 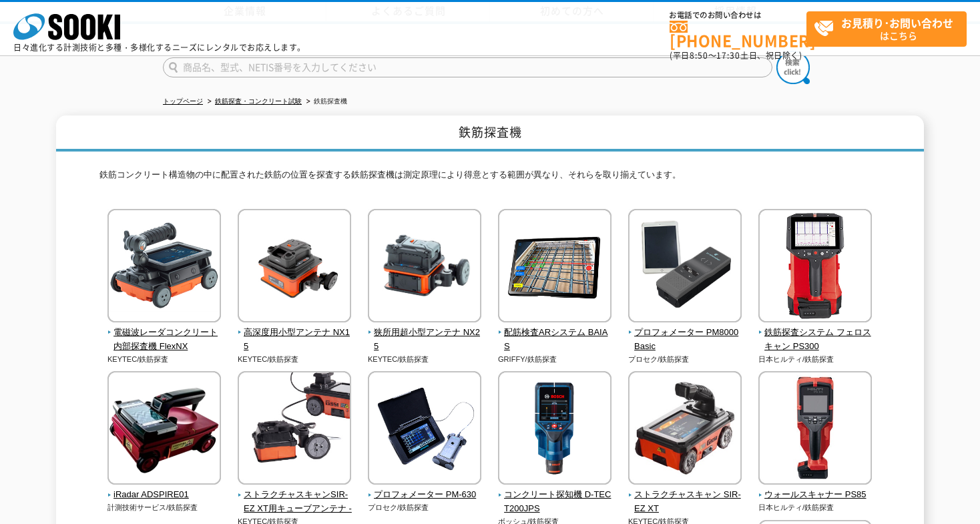 I want to click on img: 電磁波レーダコンクリート内部探査機 FlexNX, so click(x=164, y=267).